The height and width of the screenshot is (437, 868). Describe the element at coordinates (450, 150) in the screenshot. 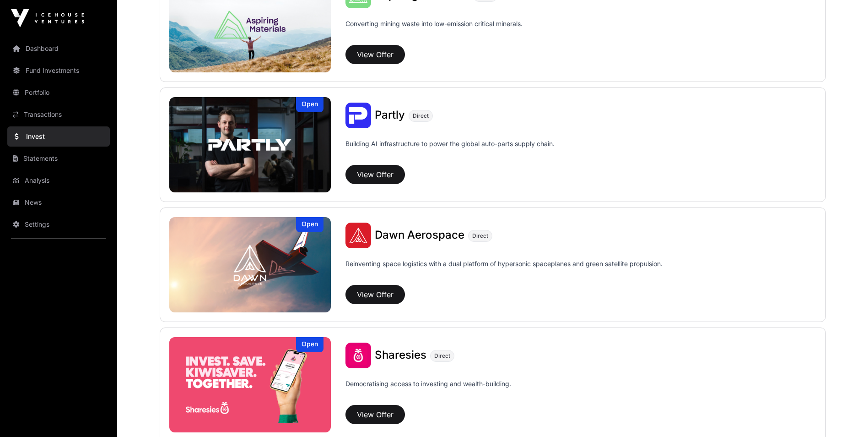

I see `p: Building AI infrastructure to power the global auto-parts supply chain.` at that location.